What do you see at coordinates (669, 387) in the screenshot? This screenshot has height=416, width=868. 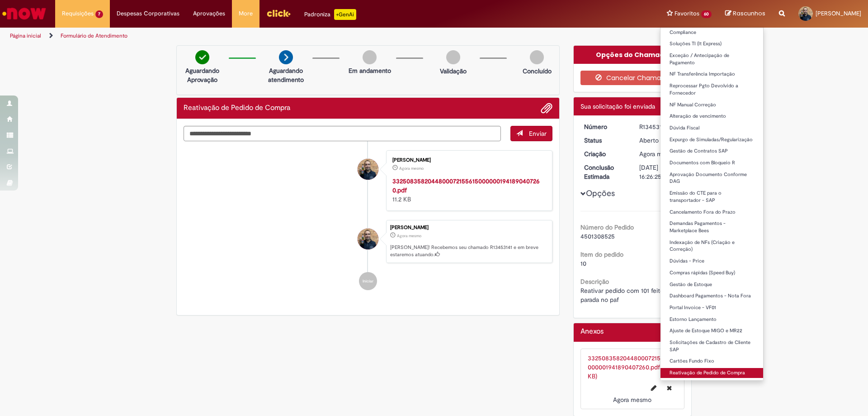 I see `button: Excluir 33250835820448000721556150000001941890407260.pdf` at bounding box center [669, 387].